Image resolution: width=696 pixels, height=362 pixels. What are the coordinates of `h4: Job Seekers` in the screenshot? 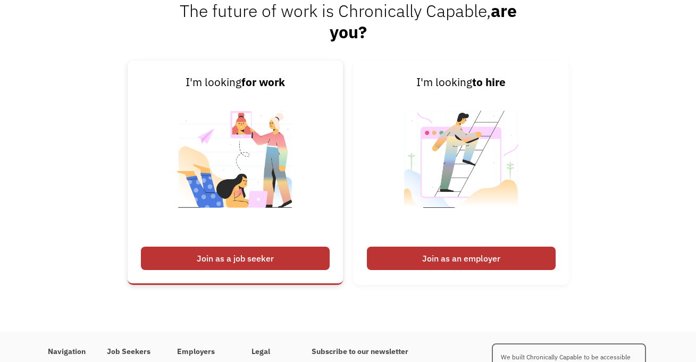 It's located at (131, 352).